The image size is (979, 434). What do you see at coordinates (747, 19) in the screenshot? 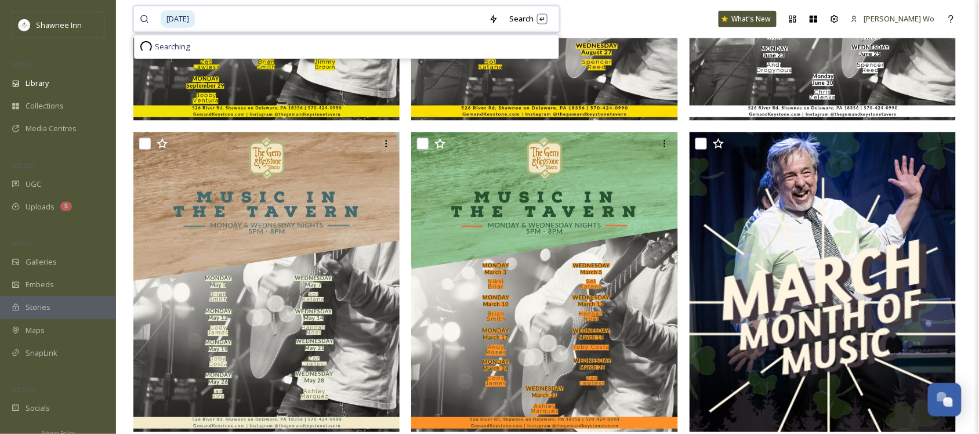
I see `div: What's New` at bounding box center [747, 19].